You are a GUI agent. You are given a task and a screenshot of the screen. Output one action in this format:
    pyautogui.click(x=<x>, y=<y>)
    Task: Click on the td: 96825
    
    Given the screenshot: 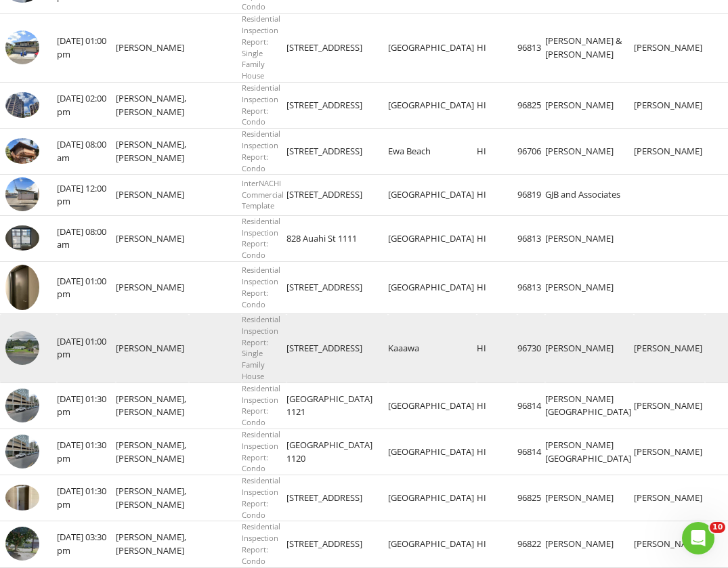 What is the action you would take?
    pyautogui.click(x=531, y=105)
    